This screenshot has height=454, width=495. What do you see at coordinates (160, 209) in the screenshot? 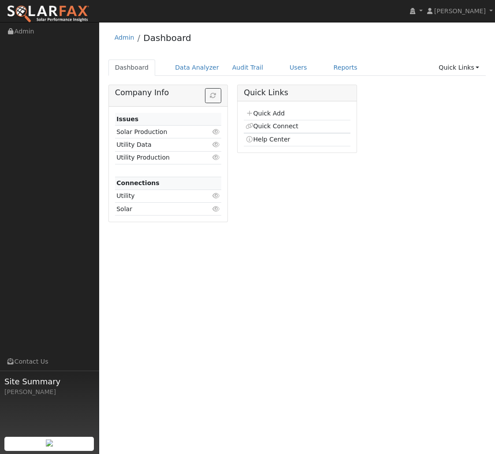
I see `td: Solar` at bounding box center [160, 209].